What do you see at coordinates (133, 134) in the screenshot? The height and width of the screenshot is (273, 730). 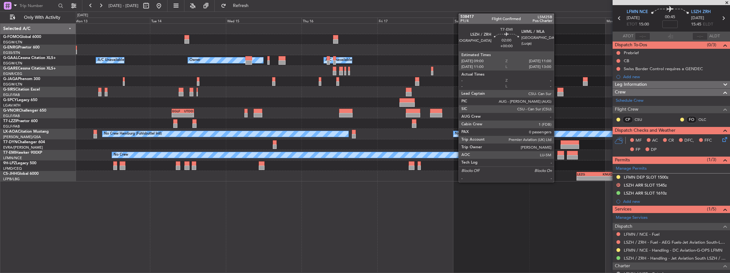 I see `div: No Crew Hamburg (Fuhlsbuttel Intl)` at bounding box center [133, 134].